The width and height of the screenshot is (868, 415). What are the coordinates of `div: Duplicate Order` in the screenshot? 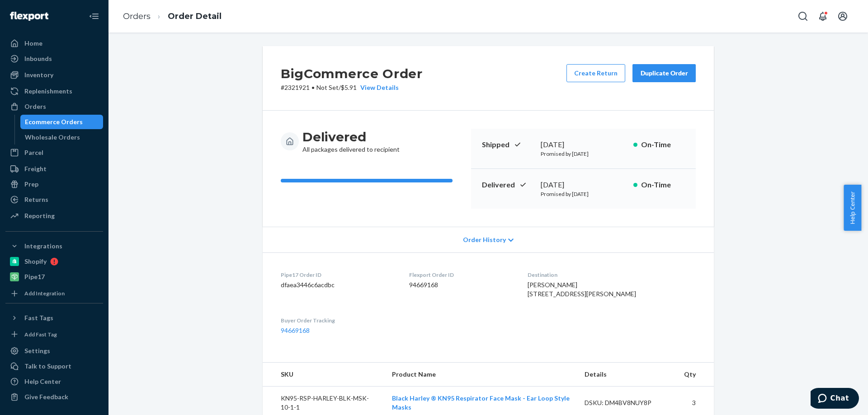 It's located at (665, 73).